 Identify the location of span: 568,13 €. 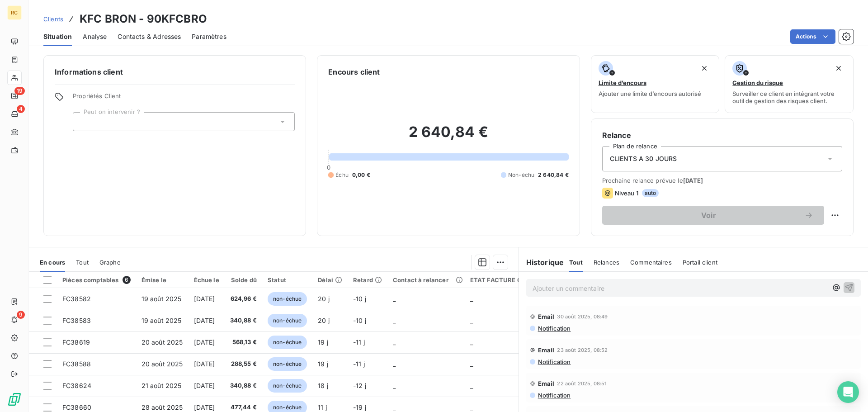
(243, 343).